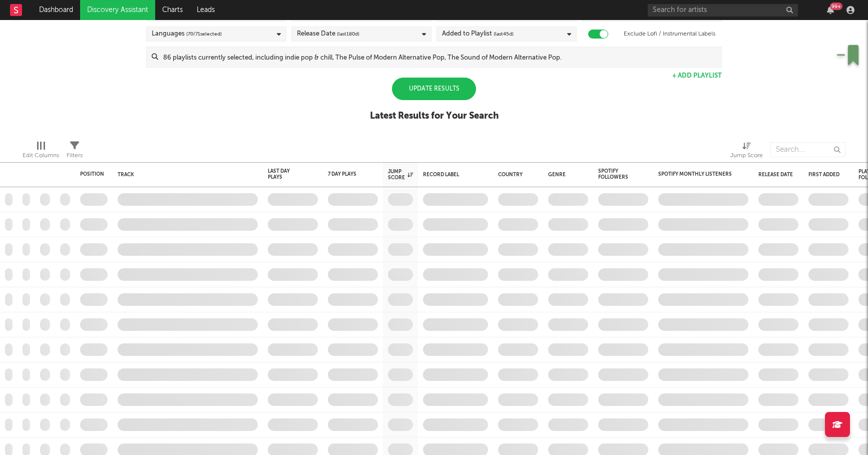 This screenshot has height=455, width=868. Describe the element at coordinates (566, 174) in the screenshot. I see `div: Genre` at that location.